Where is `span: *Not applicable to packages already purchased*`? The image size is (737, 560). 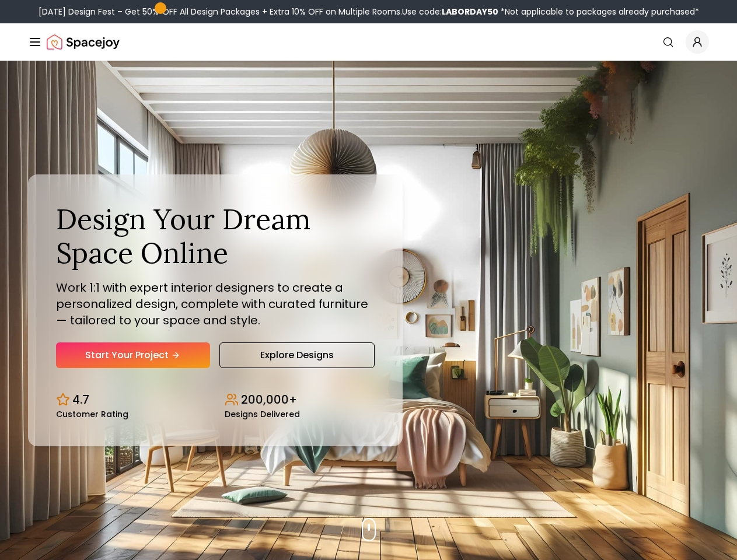 span: *Not applicable to packages already purchased* is located at coordinates (599, 12).